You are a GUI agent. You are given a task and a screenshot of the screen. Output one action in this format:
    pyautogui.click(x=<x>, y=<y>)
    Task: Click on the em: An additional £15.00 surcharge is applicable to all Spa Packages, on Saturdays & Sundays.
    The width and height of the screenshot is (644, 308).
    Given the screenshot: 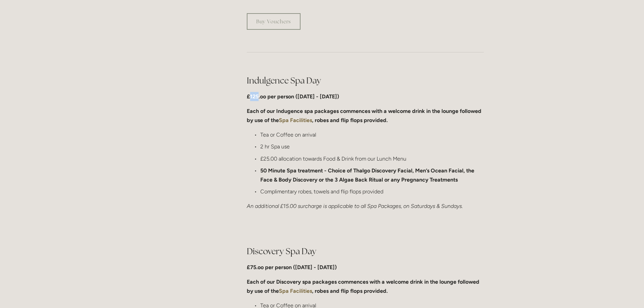 What is the action you would take?
    pyautogui.click(x=354, y=206)
    